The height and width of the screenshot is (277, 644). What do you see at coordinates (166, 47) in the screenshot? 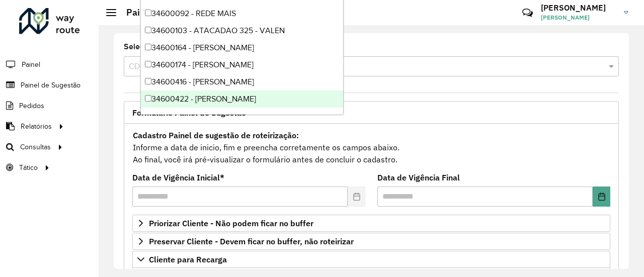
I see `label: Selecione um depósito` at bounding box center [166, 47].